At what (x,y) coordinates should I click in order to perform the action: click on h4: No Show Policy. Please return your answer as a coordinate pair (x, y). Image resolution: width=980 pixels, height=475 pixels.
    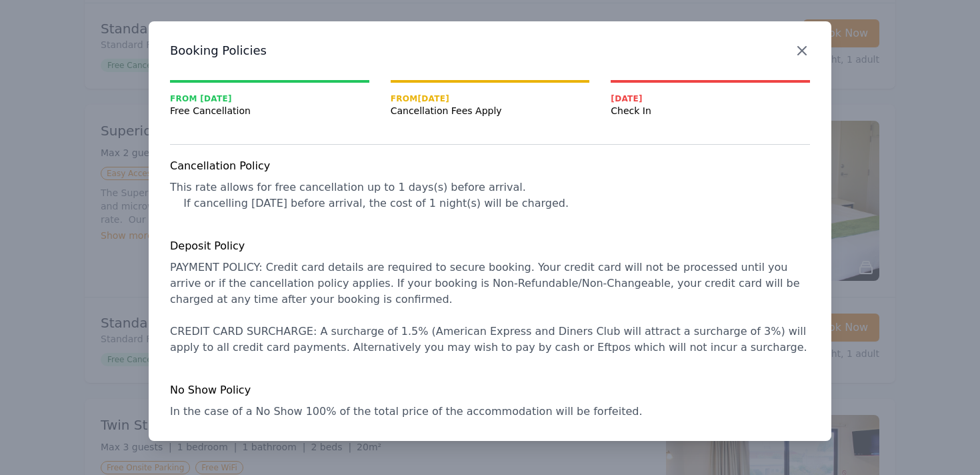
    Looking at the image, I should click on (490, 390).